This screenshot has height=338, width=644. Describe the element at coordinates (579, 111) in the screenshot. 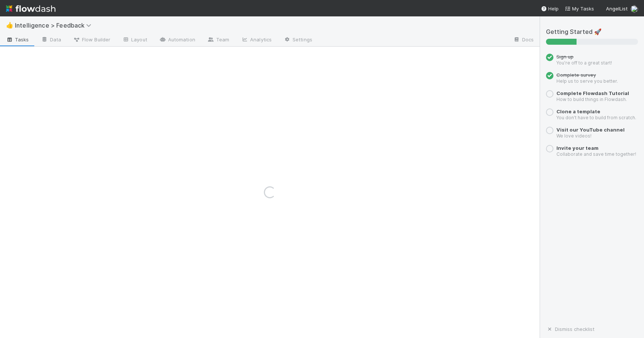

I see `span: Clone a template` at that location.